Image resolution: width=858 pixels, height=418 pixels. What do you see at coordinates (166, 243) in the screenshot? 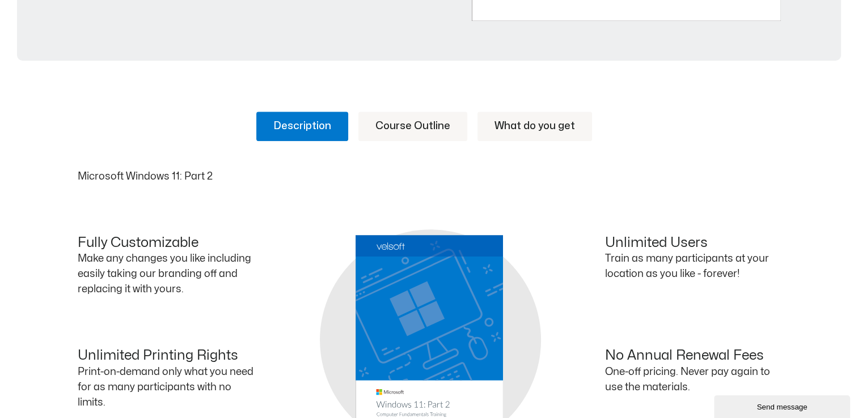
I see `h4: Fully Customizable` at bounding box center [166, 243].